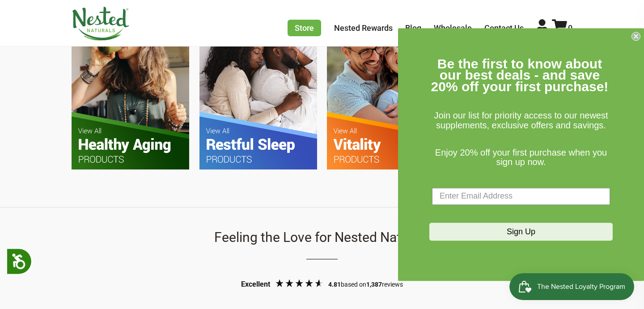 This screenshot has width=644, height=309. I want to click on a: Nested Rewards, so click(363, 28).